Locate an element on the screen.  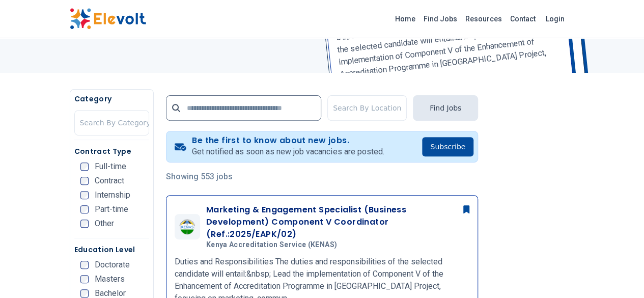
span: Part-time is located at coordinates (112, 209).